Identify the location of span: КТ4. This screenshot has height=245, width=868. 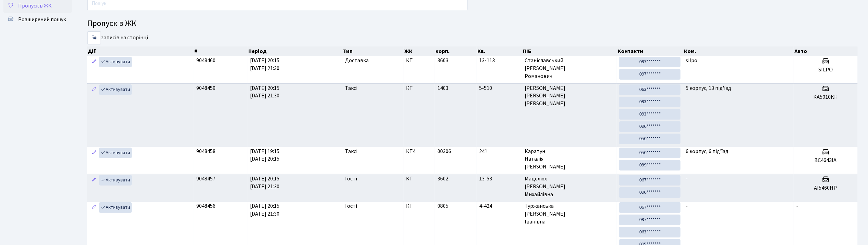
(419, 151).